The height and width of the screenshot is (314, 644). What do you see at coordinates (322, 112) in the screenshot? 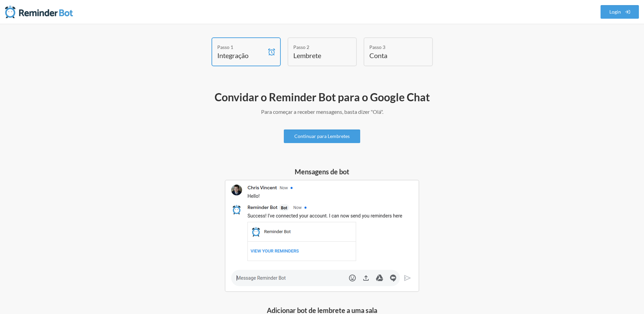
I see `p: Para começar a receber mensagens, basta dizer "Olá".` at bounding box center [322, 112].